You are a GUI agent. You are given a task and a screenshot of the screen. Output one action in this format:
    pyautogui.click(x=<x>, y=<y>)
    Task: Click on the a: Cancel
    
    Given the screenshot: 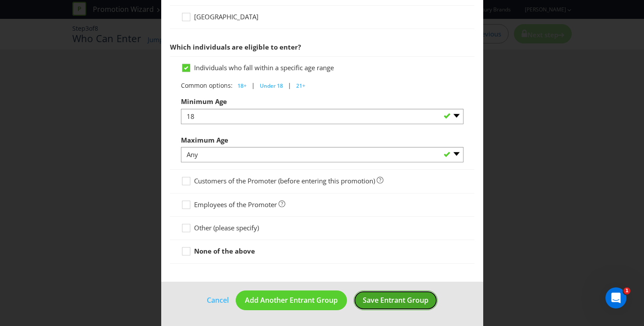 What is the action you would take?
    pyautogui.click(x=218, y=300)
    